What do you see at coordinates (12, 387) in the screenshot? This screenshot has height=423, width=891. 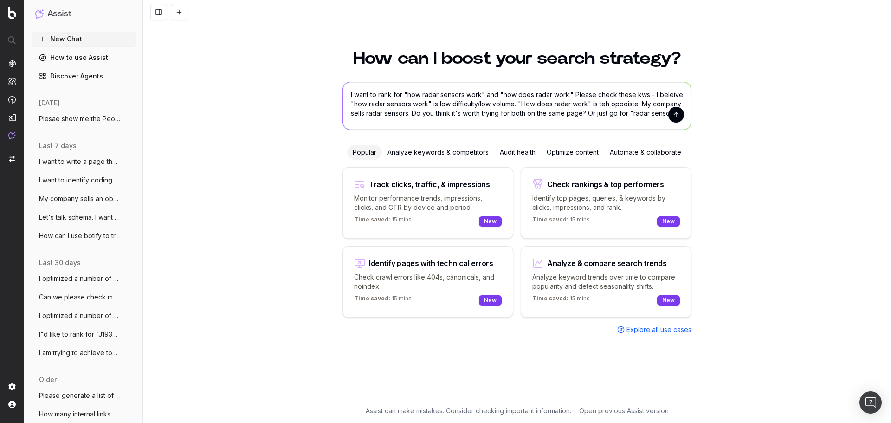 I see `img: Setting` at bounding box center [12, 387].